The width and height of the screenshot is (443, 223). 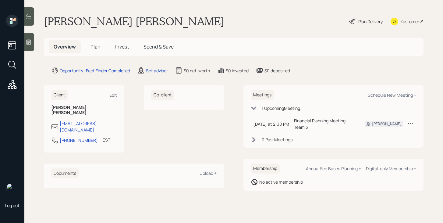 I want to click on div: Upload +, so click(x=208, y=173).